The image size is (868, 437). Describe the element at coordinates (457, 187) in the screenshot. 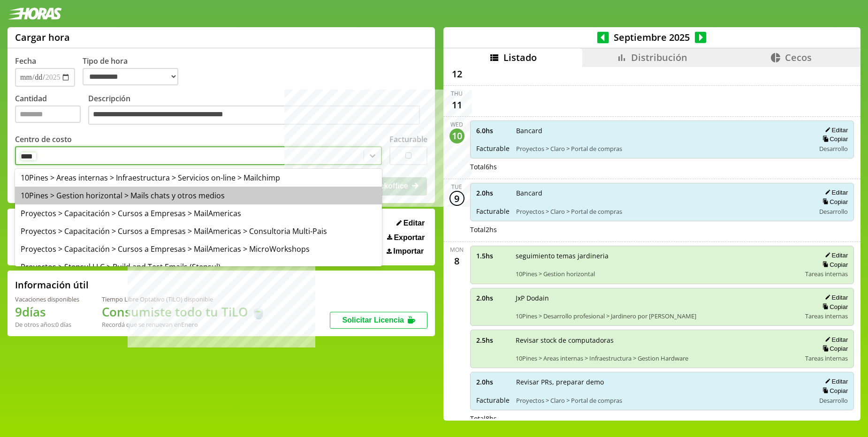

I see `div: Tue` at that location.